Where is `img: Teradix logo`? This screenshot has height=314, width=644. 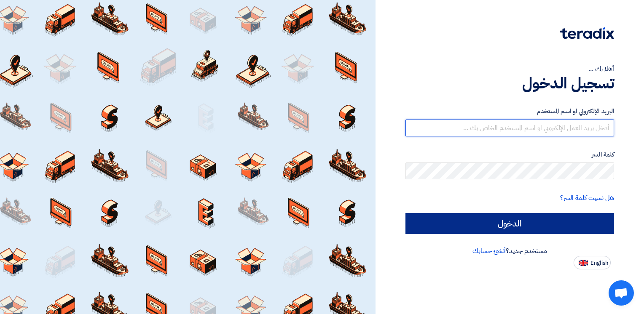 img: Teradix logo is located at coordinates (587, 33).